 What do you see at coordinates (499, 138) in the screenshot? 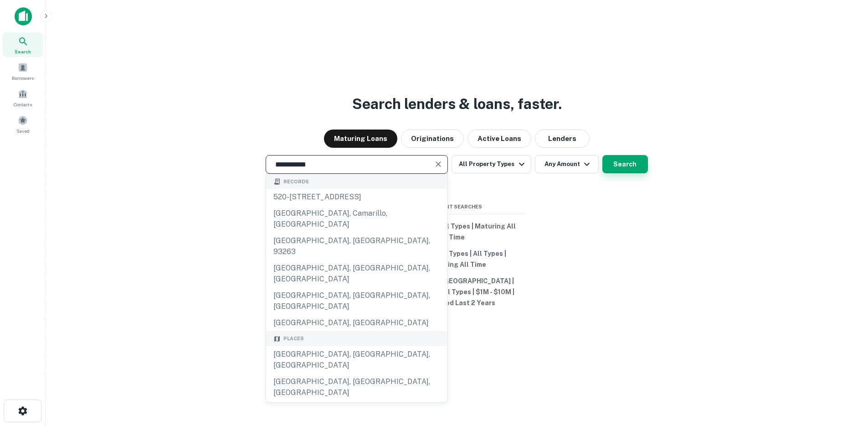
I see `button: Active Loans` at bounding box center [499, 138].